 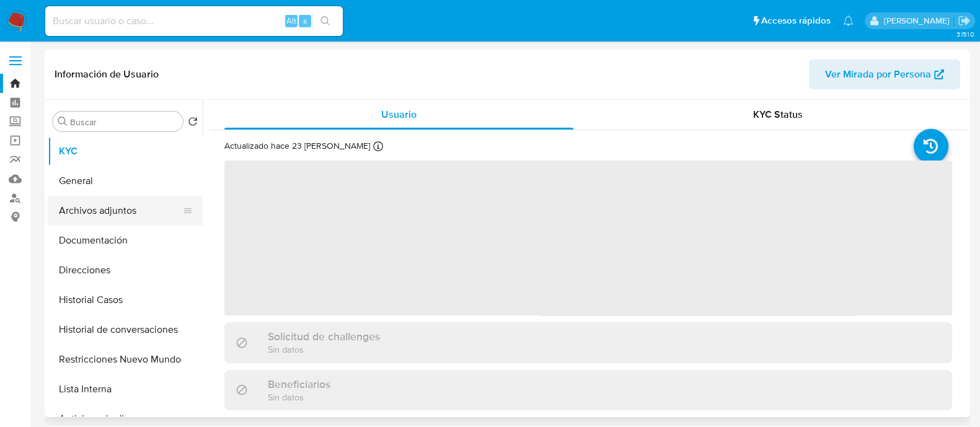 I want to click on button: Buscar, so click(x=63, y=121).